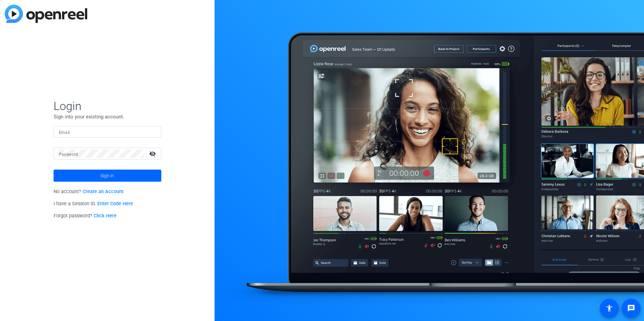 The image size is (644, 321). What do you see at coordinates (68, 154) in the screenshot?
I see `mat-label: Password` at bounding box center [68, 154].